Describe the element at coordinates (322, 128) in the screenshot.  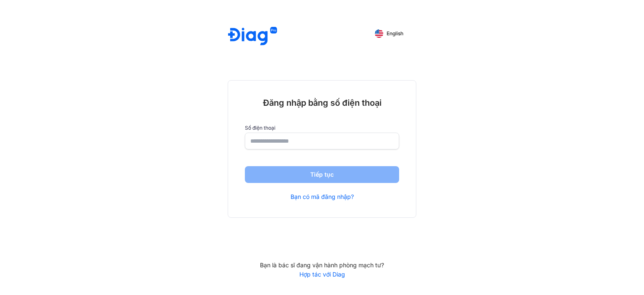
I see `label: Số điện thoại` at that location.